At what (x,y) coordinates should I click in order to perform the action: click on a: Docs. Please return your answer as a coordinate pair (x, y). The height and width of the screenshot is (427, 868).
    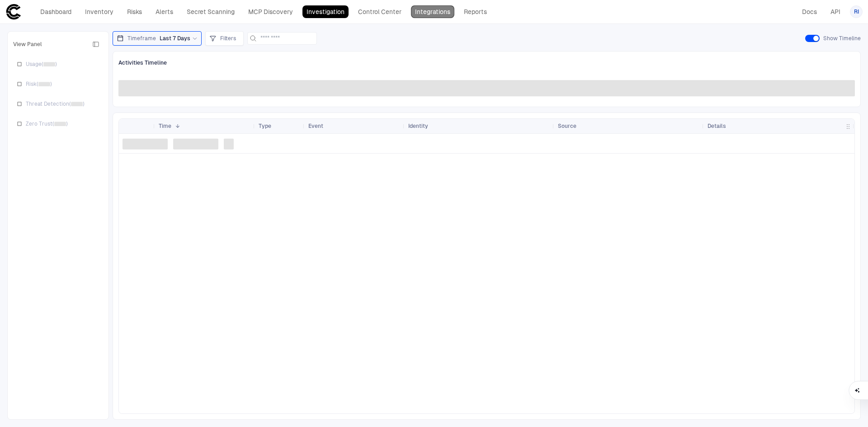
    Looking at the image, I should click on (809, 12).